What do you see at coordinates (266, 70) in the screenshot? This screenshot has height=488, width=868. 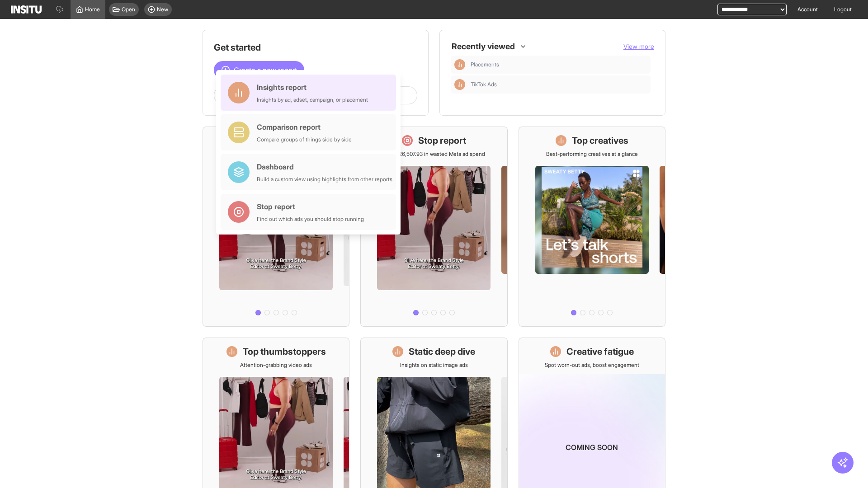 I see `span: Create a new report` at bounding box center [266, 70].